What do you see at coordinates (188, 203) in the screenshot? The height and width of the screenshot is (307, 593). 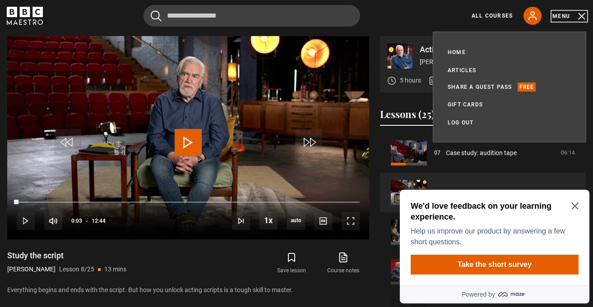 I see `div: Progress Bar` at bounding box center [188, 203].